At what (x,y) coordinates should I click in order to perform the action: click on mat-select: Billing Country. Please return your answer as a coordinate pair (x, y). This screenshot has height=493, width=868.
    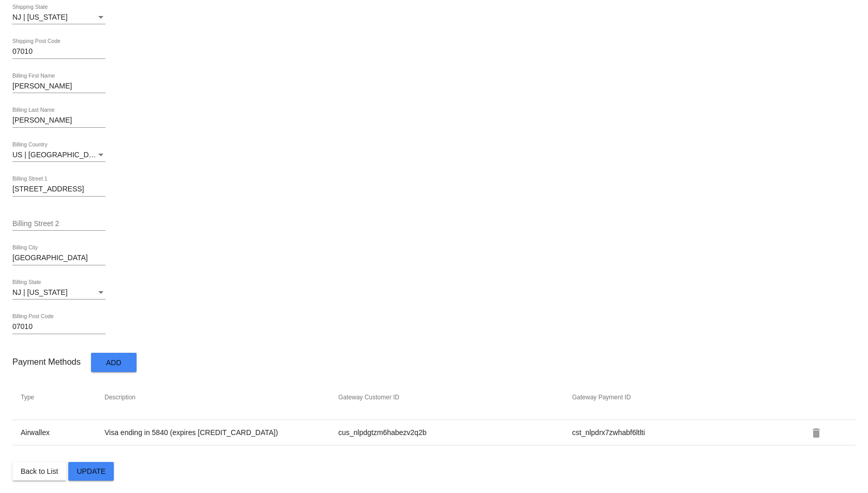
    Looking at the image, I should click on (59, 155).